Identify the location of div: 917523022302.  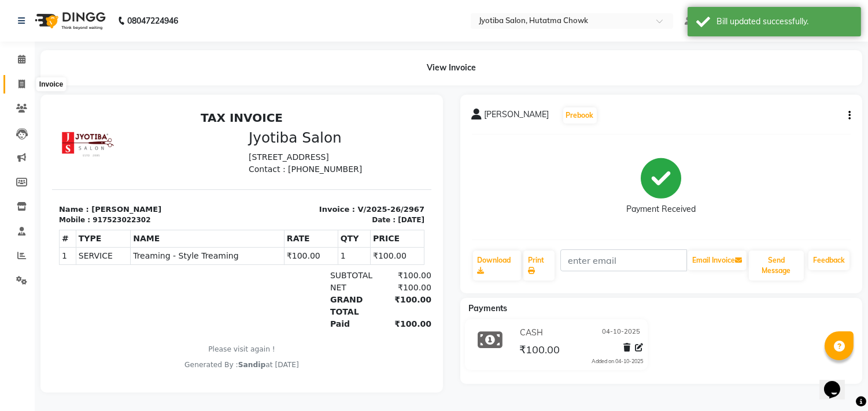
(69, 114).